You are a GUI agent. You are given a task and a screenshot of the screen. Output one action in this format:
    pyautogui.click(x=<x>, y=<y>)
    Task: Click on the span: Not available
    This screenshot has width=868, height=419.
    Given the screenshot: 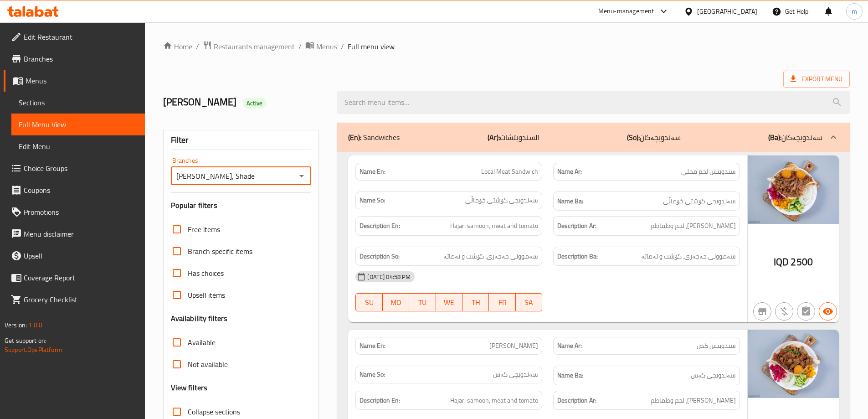 What is the action you would take?
    pyautogui.click(x=208, y=364)
    